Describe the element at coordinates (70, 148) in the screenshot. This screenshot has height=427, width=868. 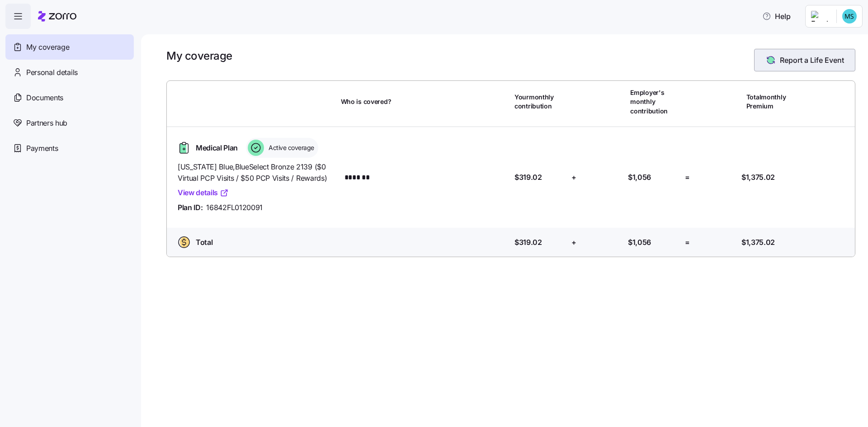
I see `a: Payments` at that location.